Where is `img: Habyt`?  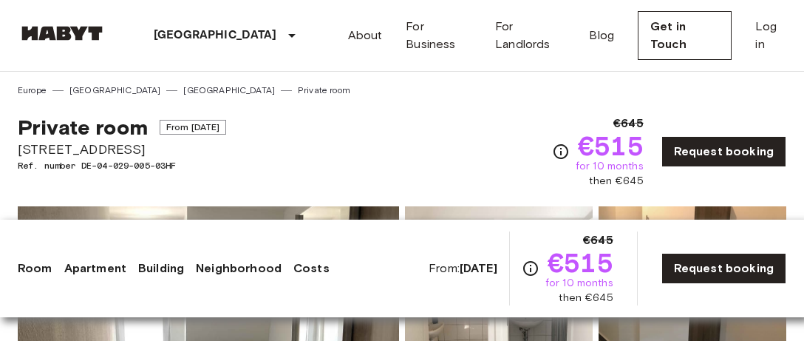
img: Habyt is located at coordinates (62, 33).